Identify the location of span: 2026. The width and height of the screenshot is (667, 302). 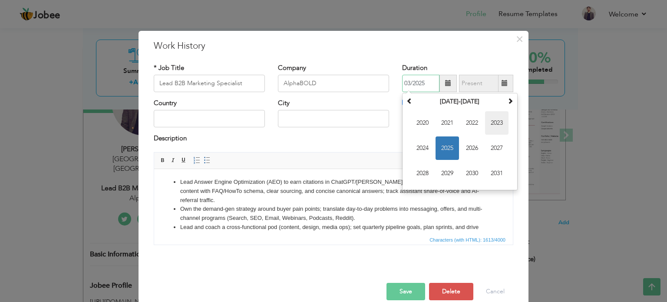
(472, 148).